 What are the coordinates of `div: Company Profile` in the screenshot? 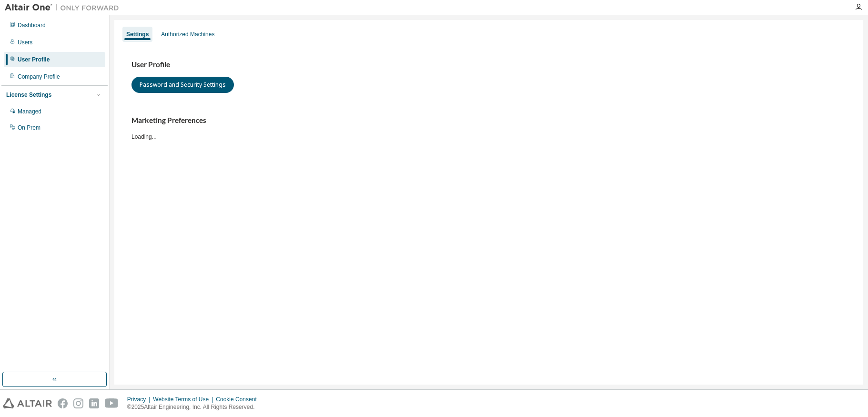 It's located at (39, 77).